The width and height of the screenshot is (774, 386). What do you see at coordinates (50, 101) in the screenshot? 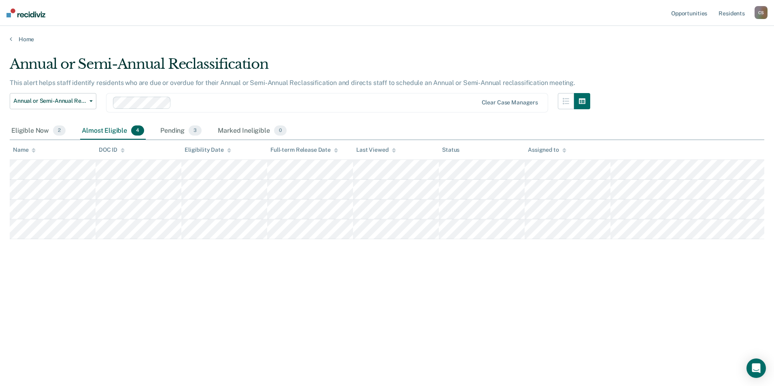
I see `span: Annual or Semi-Annual Reclassification` at bounding box center [50, 101].